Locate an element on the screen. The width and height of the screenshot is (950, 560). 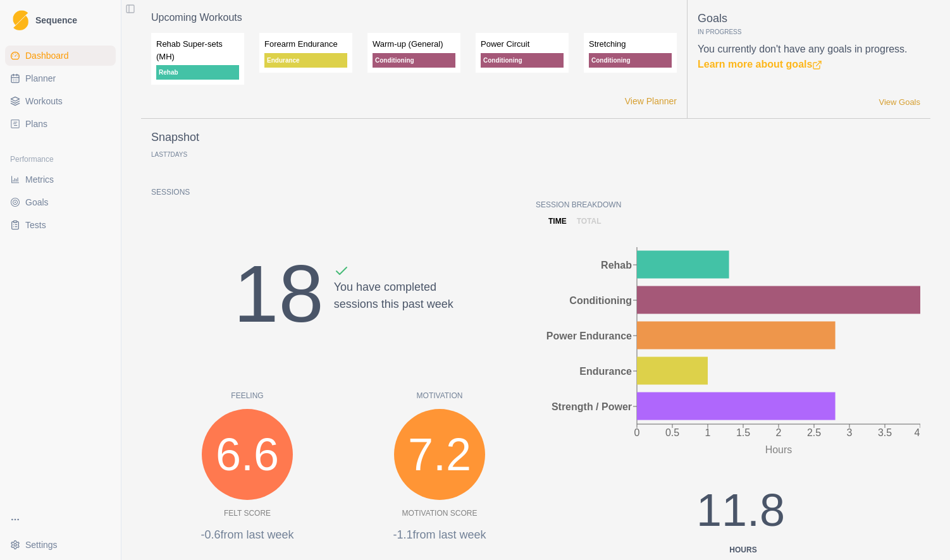
span: 6.6 is located at coordinates (248, 455).